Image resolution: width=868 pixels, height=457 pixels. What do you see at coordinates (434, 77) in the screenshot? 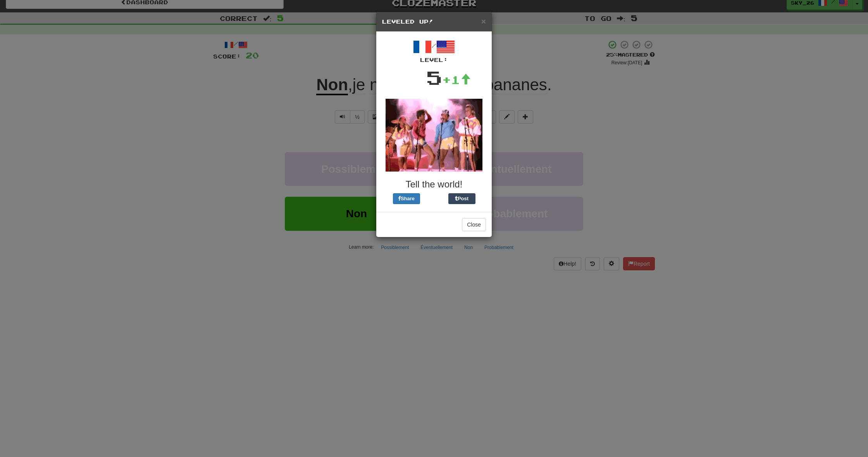
I see `div: 5` at bounding box center [434, 77].